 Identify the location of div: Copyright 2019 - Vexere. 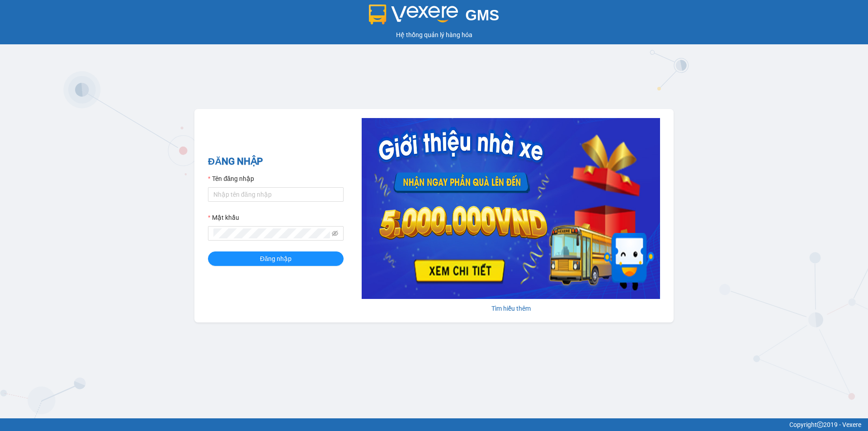
(434, 424).